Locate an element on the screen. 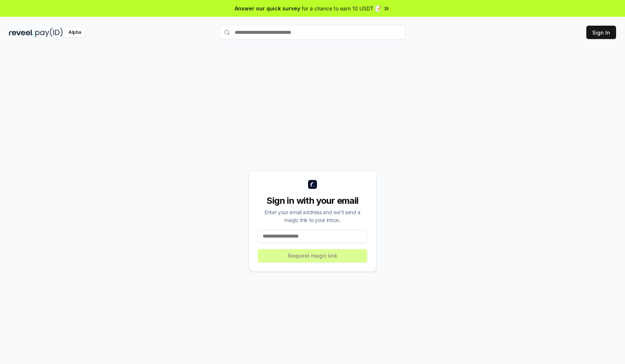 This screenshot has height=364, width=625. button: Sign In is located at coordinates (602, 32).